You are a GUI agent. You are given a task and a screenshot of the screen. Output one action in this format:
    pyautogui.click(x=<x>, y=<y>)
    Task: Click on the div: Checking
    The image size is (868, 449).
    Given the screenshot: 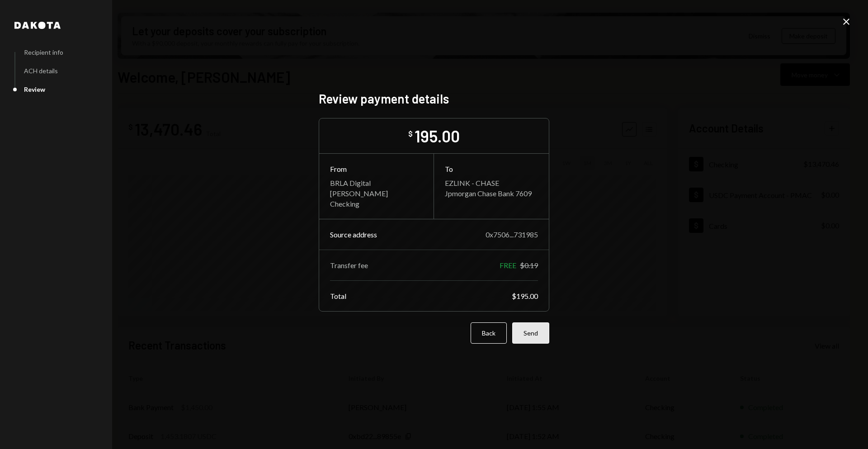 What is the action you would take?
    pyautogui.click(x=376, y=203)
    